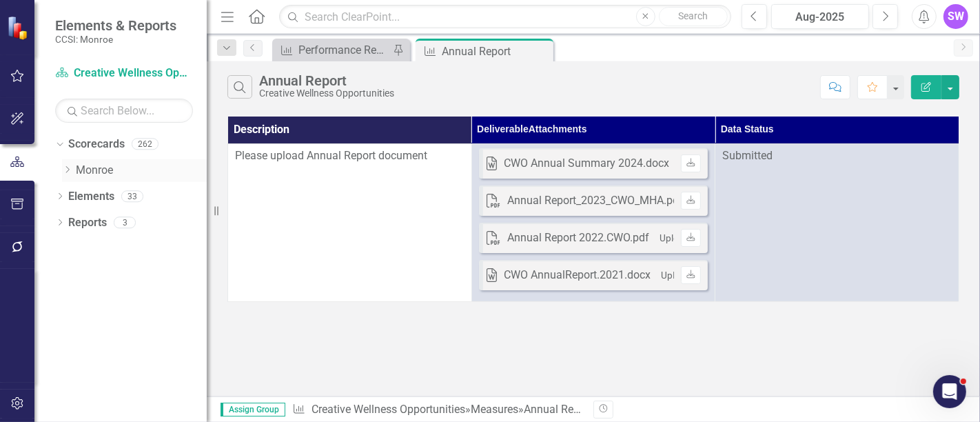 The height and width of the screenshot is (422, 980). What do you see at coordinates (91, 196) in the screenshot?
I see `a: Elements` at bounding box center [91, 196].